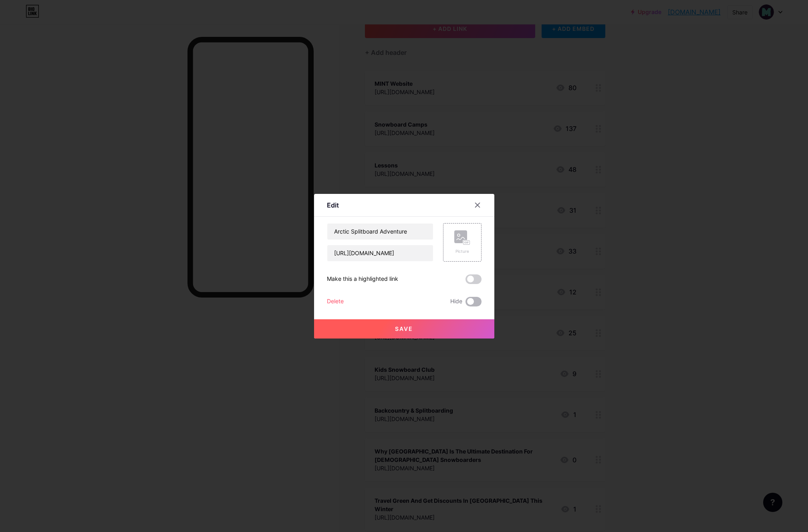 This screenshot has height=532, width=808. Describe the element at coordinates (462, 251) in the screenshot. I see `div: Picture` at that location.